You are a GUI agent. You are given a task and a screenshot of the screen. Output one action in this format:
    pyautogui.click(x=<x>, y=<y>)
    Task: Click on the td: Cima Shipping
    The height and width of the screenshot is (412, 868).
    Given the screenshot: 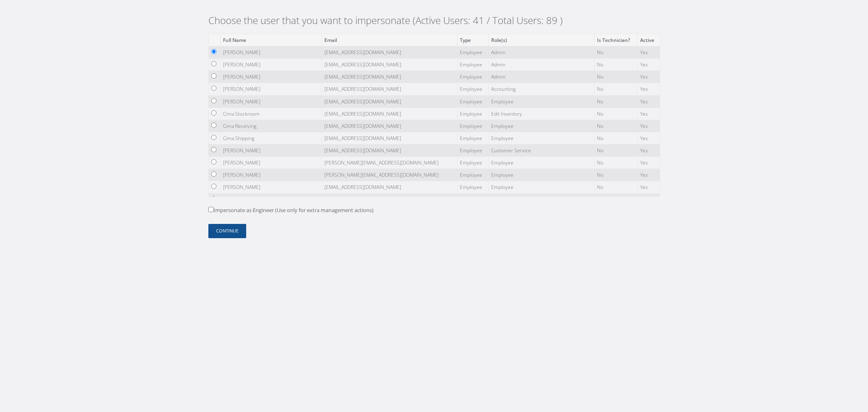 What is the action you would take?
    pyautogui.click(x=271, y=138)
    